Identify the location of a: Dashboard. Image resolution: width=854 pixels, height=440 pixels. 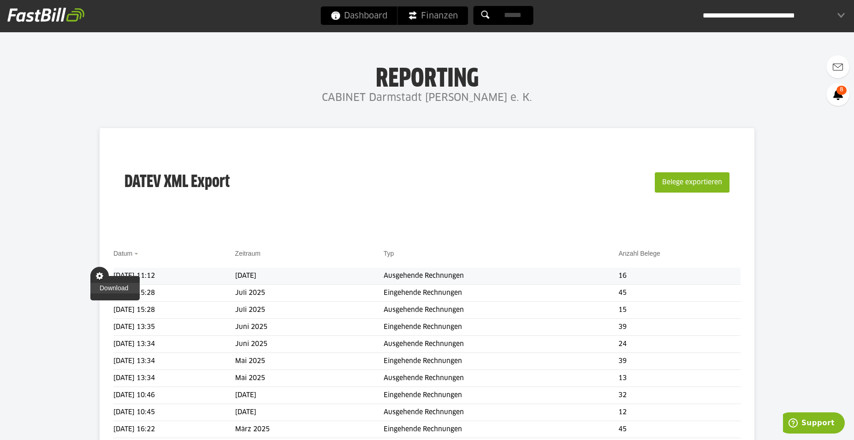
(359, 16).